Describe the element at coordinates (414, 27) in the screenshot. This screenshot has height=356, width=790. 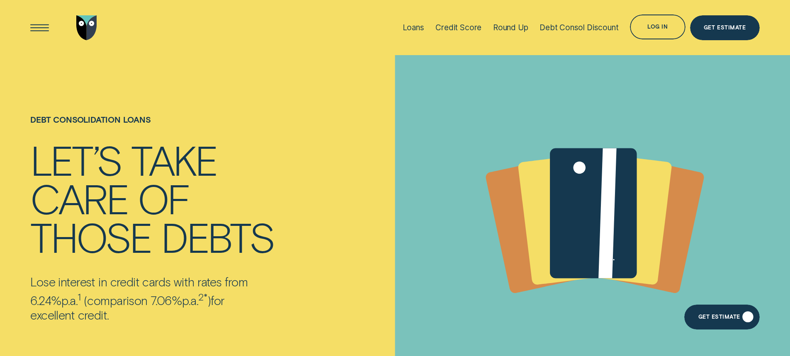
I see `div: Loans` at that location.